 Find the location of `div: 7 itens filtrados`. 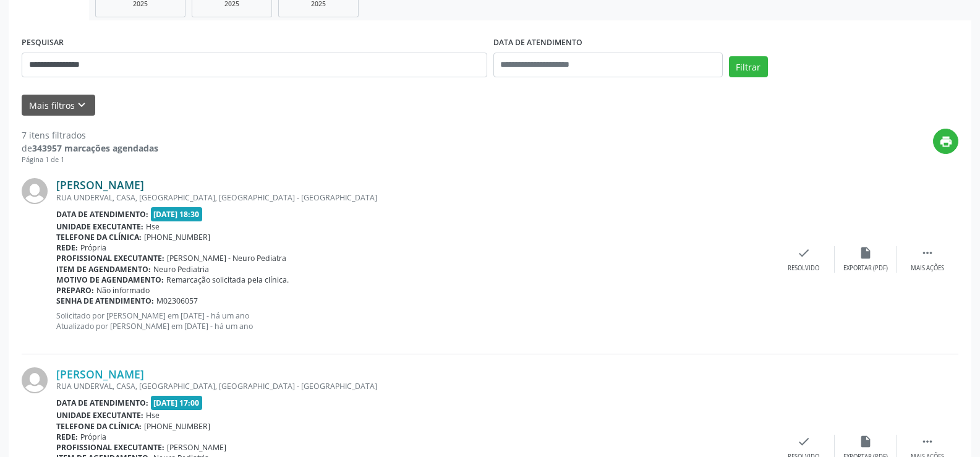

div: 7 itens filtrados is located at coordinates (90, 135).